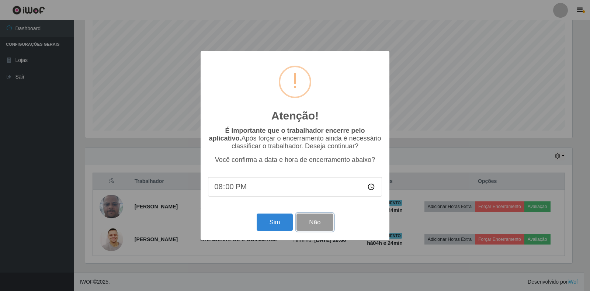 The height and width of the screenshot is (291, 590). Describe the element at coordinates (295, 116) in the screenshot. I see `h2: Atenção!` at that location.